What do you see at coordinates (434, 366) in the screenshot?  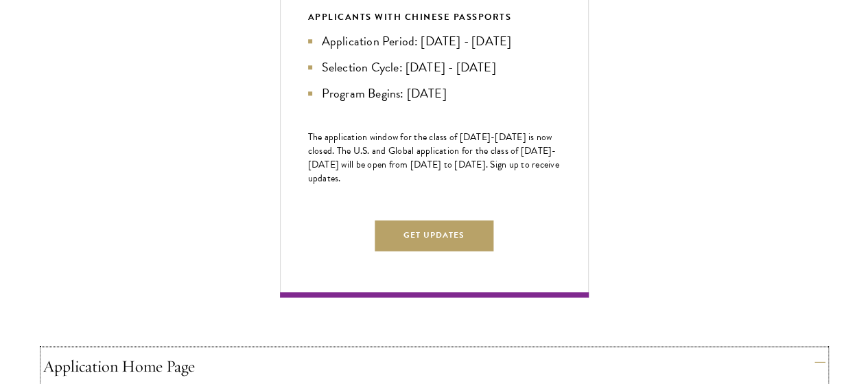 I see `button: Application Home Page` at bounding box center [434, 366].